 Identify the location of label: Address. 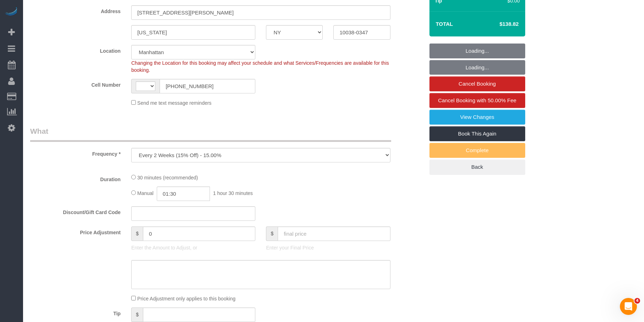
(75, 10).